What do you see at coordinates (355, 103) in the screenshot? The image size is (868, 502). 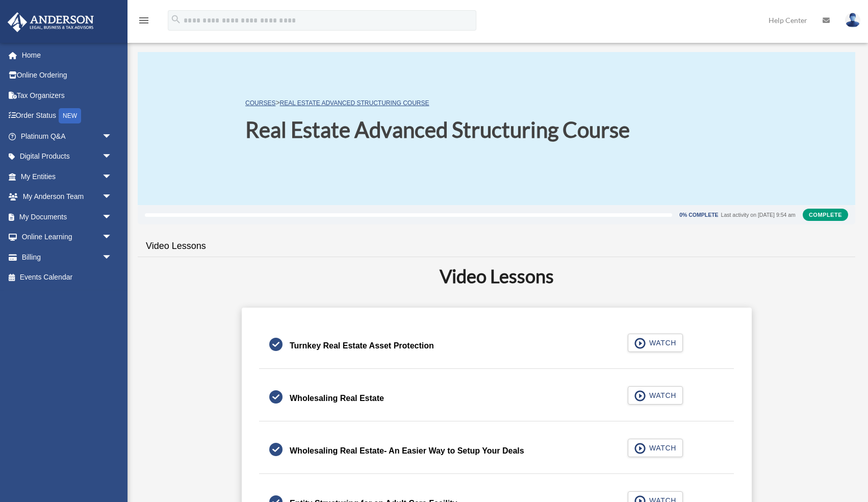 I see `a: Real Estate Advanced Structuring Course` at bounding box center [355, 103].